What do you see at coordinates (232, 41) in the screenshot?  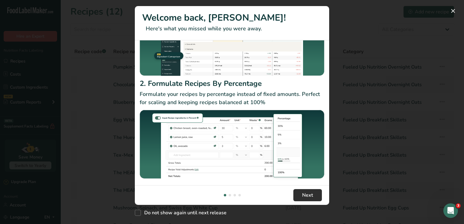 I see `img: Ingredient Comparison Report` at bounding box center [232, 41].